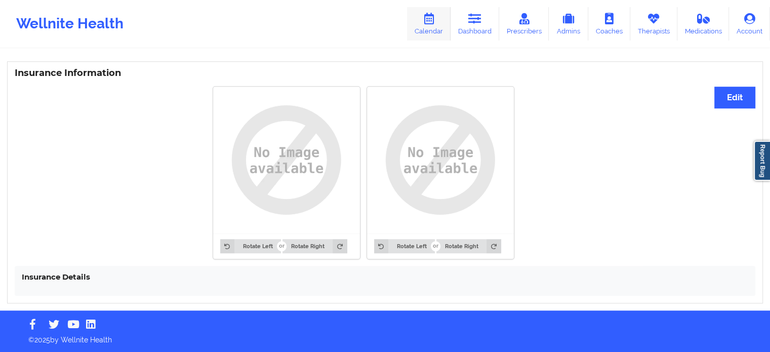  What do you see at coordinates (703, 24) in the screenshot?
I see `a: Medications` at bounding box center [703, 24].